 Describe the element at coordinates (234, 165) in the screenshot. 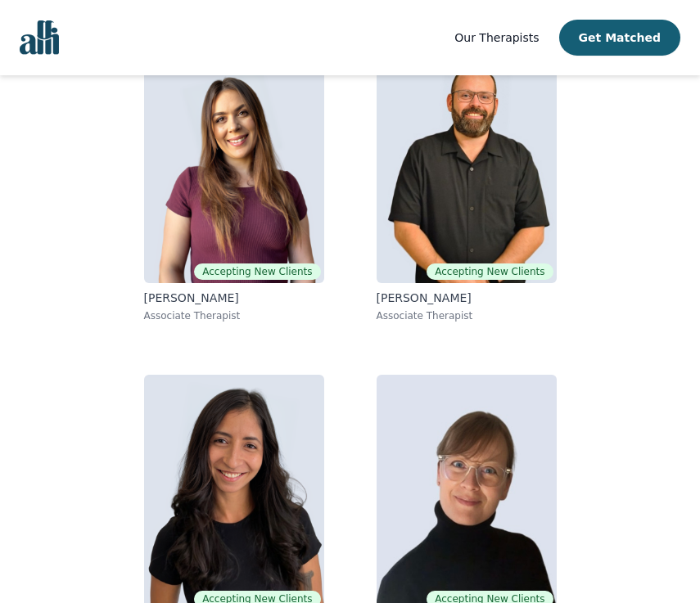

I see `img: Natalie Taylor` at that location.